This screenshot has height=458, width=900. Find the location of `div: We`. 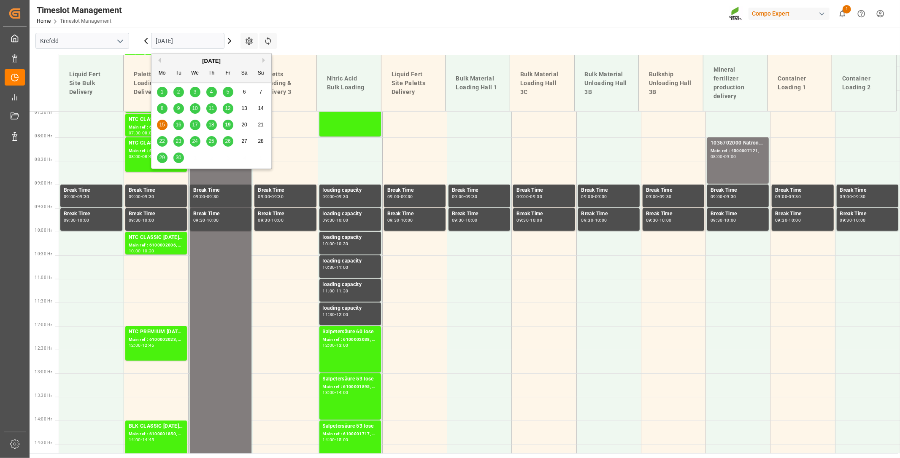

div: We is located at coordinates (195, 73).